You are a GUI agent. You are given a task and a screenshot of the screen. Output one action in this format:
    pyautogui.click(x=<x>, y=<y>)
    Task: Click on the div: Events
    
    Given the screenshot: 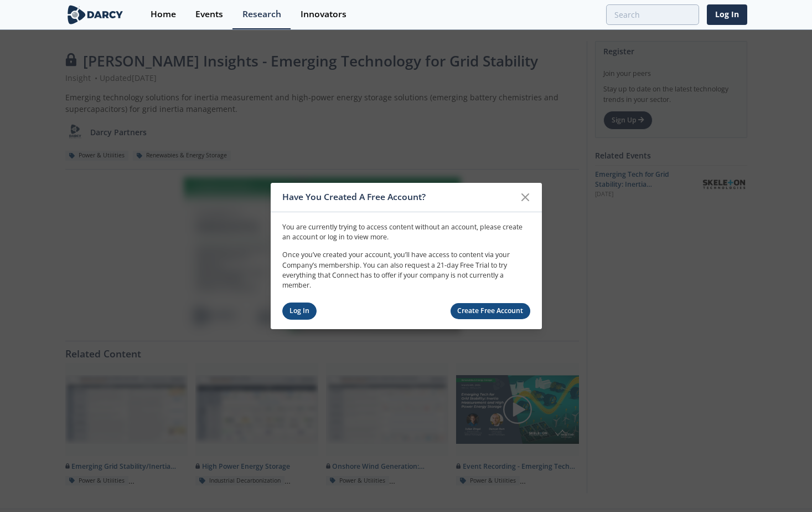 What is the action you would take?
    pyautogui.click(x=209, y=14)
    